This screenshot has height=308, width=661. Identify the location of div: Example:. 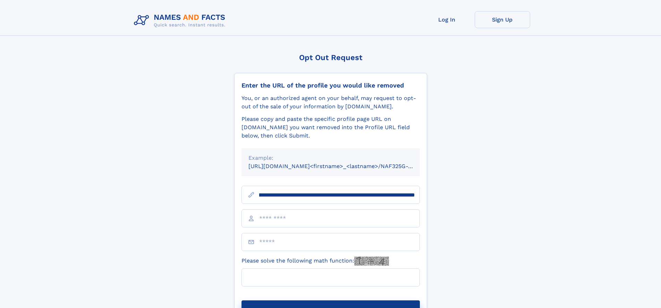
(331, 158).